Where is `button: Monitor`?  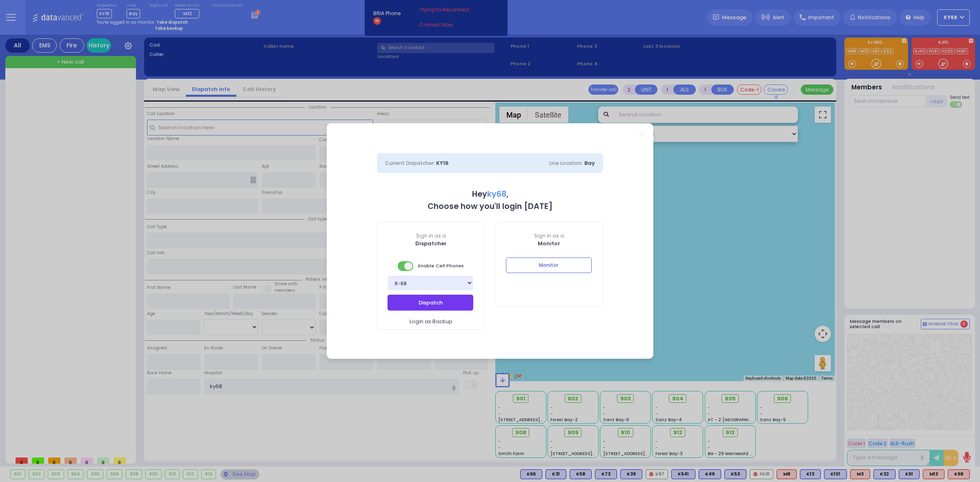
button: Monitor is located at coordinates (549, 265).